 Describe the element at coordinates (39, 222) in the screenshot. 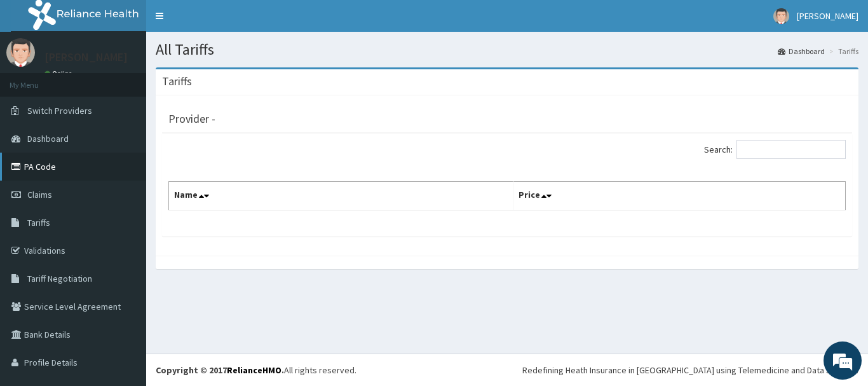

I see `span: Tariffs` at that location.